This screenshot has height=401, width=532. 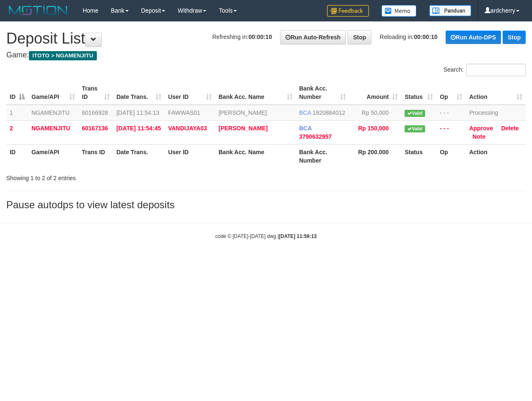 I want to click on th: Bank Acc. Number: activate to sort column ascending, so click(x=322, y=93).